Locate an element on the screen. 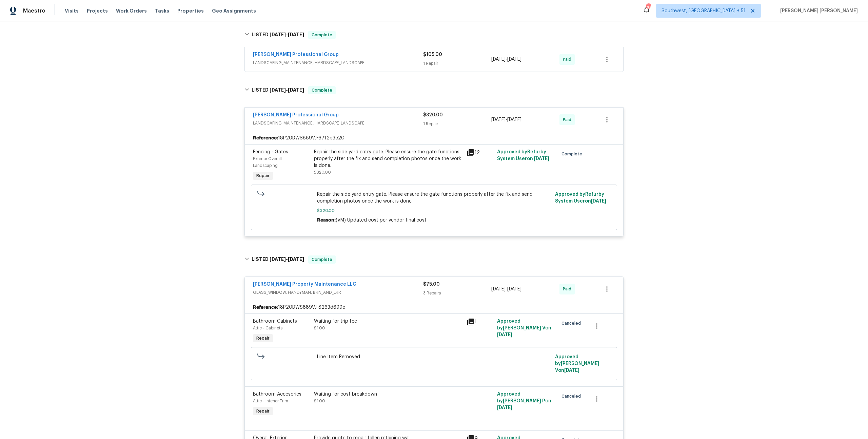  span: GLASS_WINDOW, HANDYMAN, BRN_AND_LRR is located at coordinates (338, 293).